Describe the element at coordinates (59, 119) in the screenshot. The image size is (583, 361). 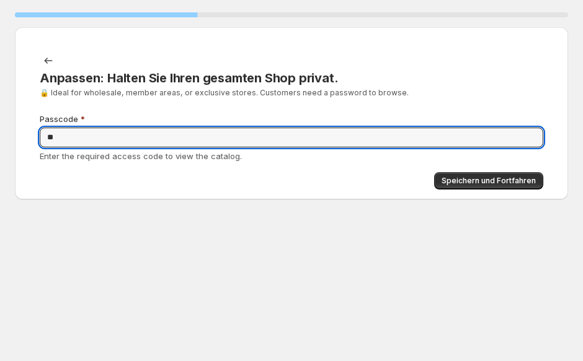
I see `span: Passcode` at that location.